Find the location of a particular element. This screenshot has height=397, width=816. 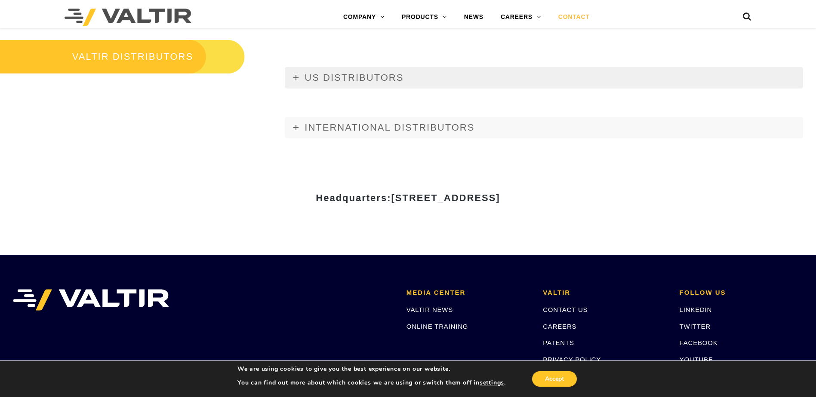

a: CONTACT is located at coordinates (574, 17).